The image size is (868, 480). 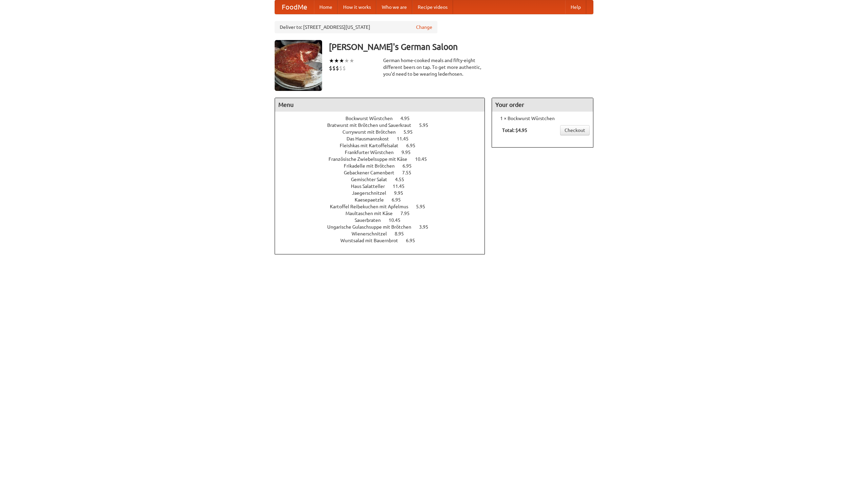 I want to click on span: Das Hausmannskost, so click(x=371, y=138).